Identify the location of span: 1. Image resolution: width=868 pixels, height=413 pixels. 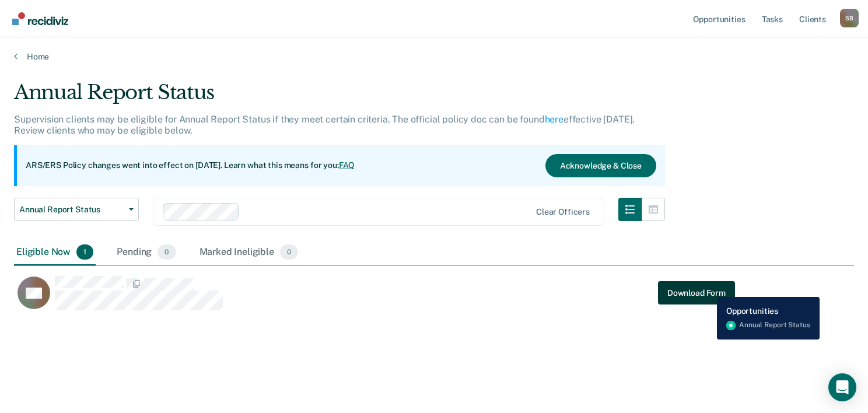
(84, 252).